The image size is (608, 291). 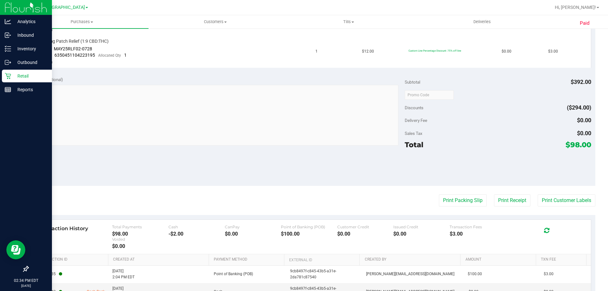 I want to click on span: Subtotal, so click(x=412, y=82).